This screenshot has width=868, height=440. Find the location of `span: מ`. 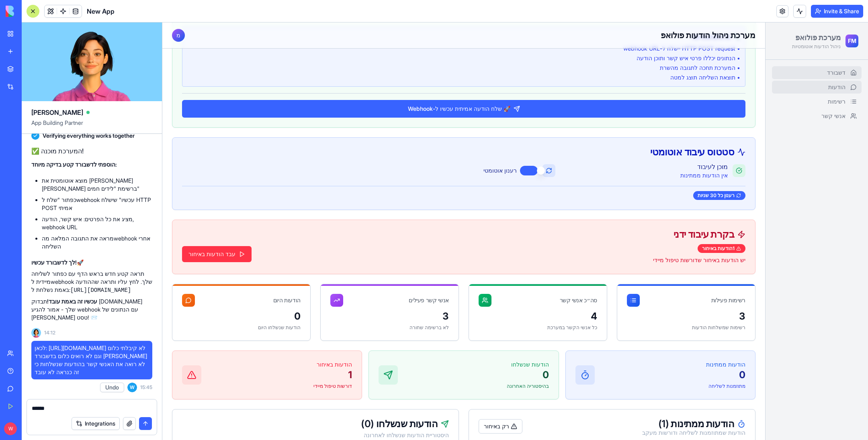

span: מ is located at coordinates (16, 13).